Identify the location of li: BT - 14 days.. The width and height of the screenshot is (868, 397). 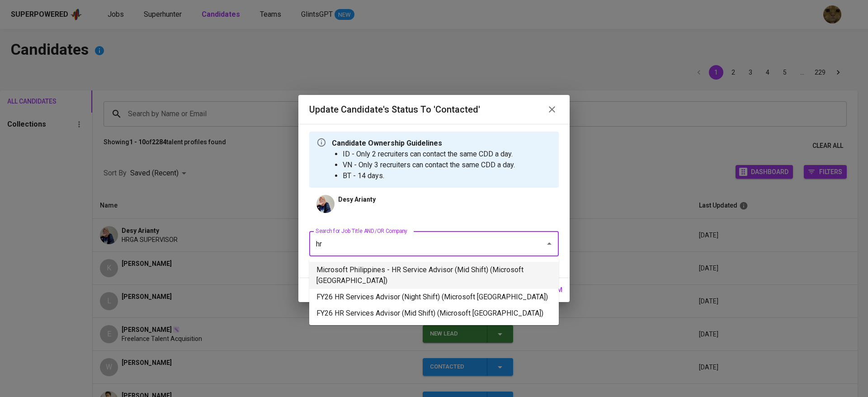
(429, 176).